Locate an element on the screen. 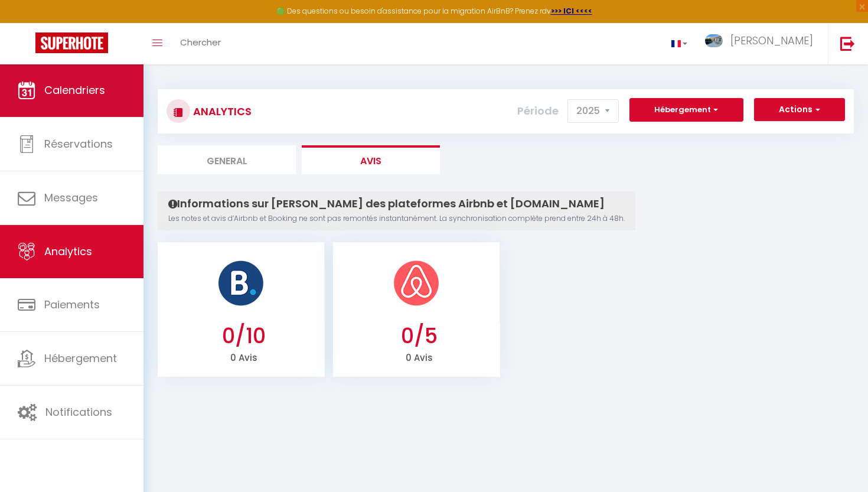 Image resolution: width=868 pixels, height=492 pixels. h3: 0/10 is located at coordinates (244, 336).